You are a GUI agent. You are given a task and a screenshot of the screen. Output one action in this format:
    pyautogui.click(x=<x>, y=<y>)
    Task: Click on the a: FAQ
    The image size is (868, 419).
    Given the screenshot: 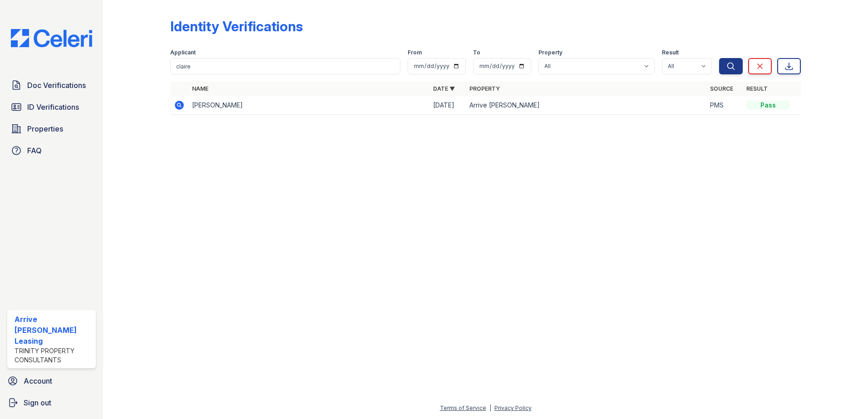 What is the action you would take?
    pyautogui.click(x=51, y=151)
    